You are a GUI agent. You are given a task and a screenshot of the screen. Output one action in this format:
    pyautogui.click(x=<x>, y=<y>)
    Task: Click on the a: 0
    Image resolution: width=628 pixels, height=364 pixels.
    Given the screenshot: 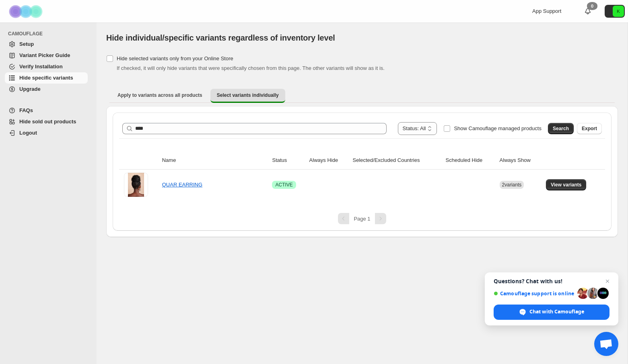 What is the action you would take?
    pyautogui.click(x=588, y=11)
    